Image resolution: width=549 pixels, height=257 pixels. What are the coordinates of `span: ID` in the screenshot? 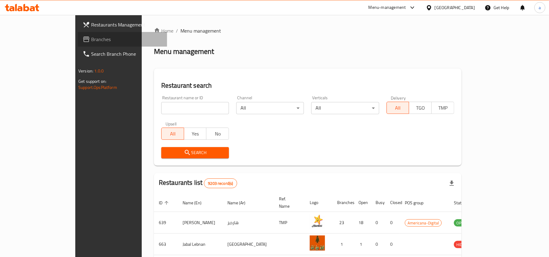 It's located at (165, 203).